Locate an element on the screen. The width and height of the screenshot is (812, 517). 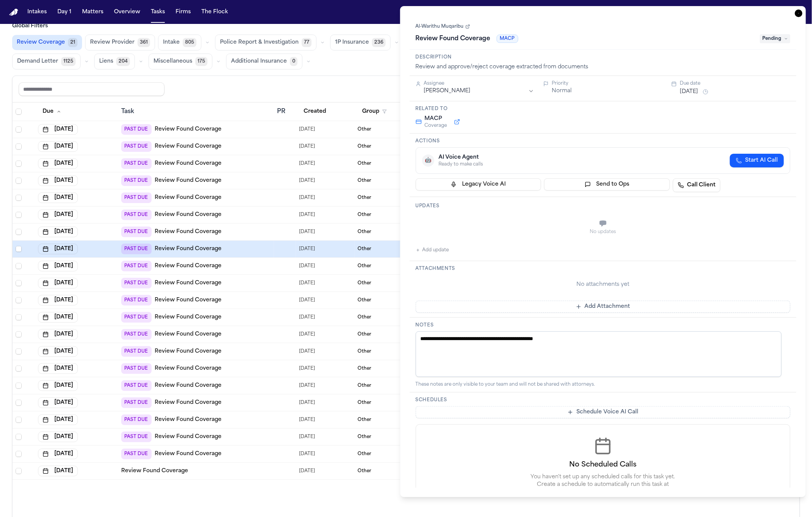
a: The Flock is located at coordinates (215, 12).